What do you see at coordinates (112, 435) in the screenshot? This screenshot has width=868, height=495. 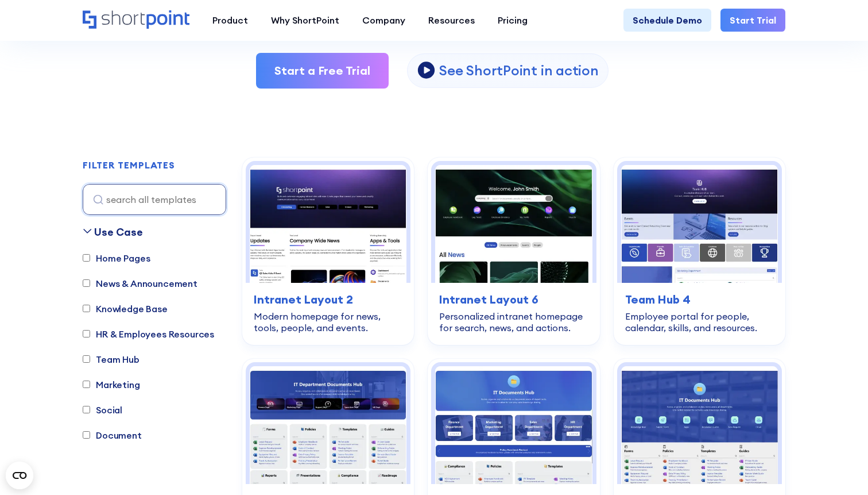 I see `label: Document` at bounding box center [112, 435].